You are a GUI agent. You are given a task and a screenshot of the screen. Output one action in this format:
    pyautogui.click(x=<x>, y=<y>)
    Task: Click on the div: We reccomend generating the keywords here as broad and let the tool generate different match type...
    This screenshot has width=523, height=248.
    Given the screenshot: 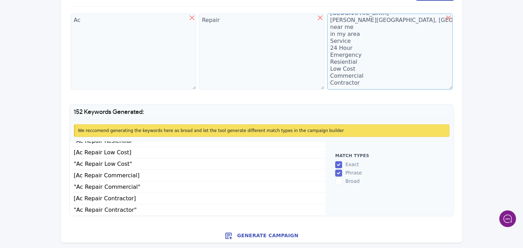 What is the action you would take?
    pyautogui.click(x=262, y=131)
    